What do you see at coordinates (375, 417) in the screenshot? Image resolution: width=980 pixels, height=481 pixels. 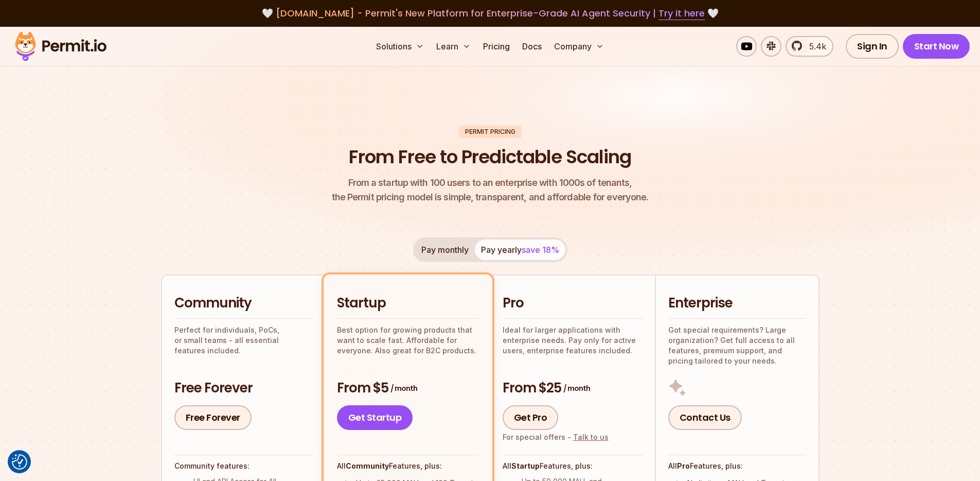 I see `a: Get Startup` at bounding box center [375, 417].